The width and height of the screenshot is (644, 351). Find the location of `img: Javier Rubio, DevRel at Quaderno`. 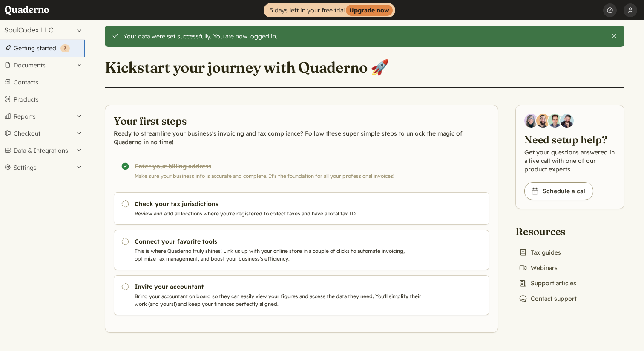

img: Javier Rubio, DevRel at Quaderno is located at coordinates (567, 120).